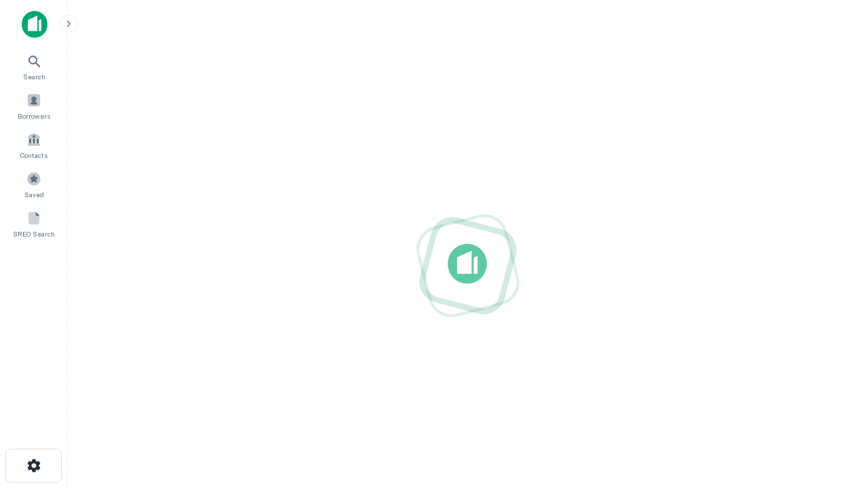  What do you see at coordinates (34, 106) in the screenshot?
I see `a: Borrowers` at bounding box center [34, 106].